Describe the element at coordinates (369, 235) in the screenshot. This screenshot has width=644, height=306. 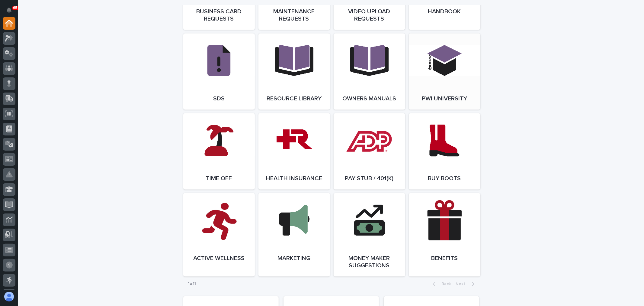
I see `a: Money Maker Suggestions` at that location.